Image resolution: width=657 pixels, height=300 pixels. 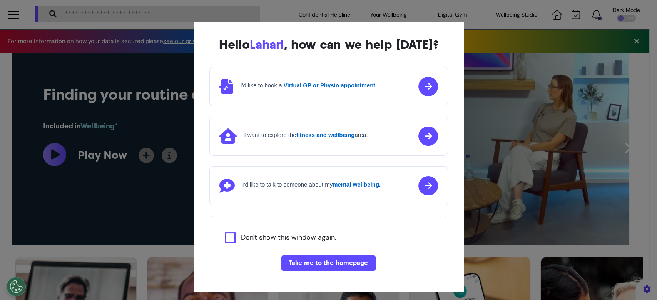 What do you see at coordinates (16, 287) in the screenshot?
I see `button: Open Preferences` at bounding box center [16, 287].